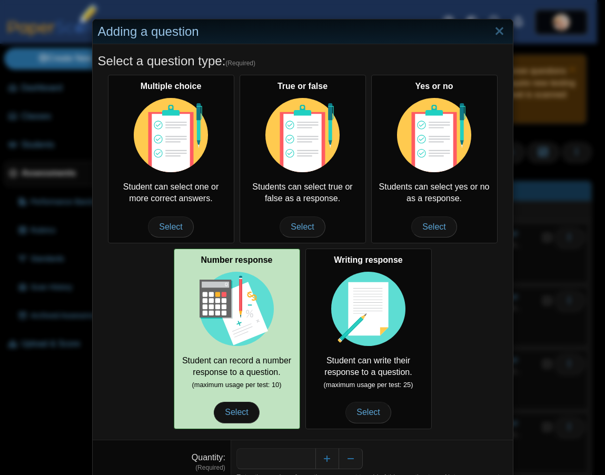  Describe the element at coordinates (327, 458) in the screenshot. I see `button: Increase` at that location.